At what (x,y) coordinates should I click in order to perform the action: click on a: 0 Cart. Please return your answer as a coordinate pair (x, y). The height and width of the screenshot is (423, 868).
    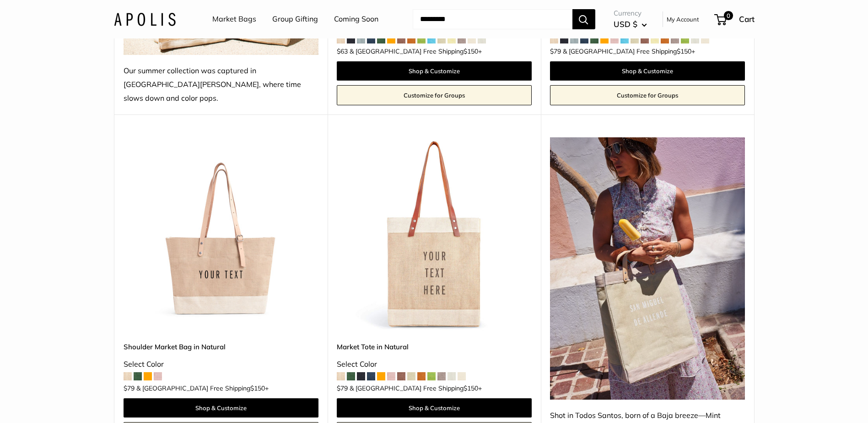
    Looking at the image, I should click on (735, 19).